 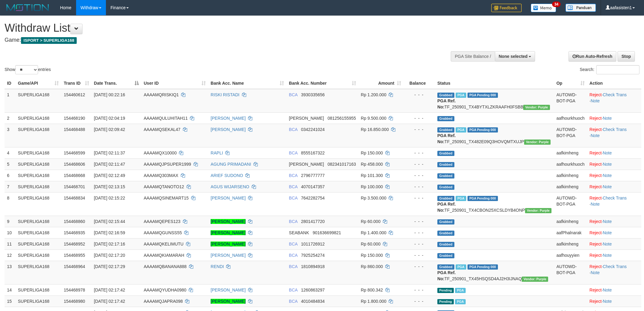 What do you see at coordinates (174, 83) in the screenshot?
I see `th: User ID: activate to sort column ascending` at bounding box center [174, 83].